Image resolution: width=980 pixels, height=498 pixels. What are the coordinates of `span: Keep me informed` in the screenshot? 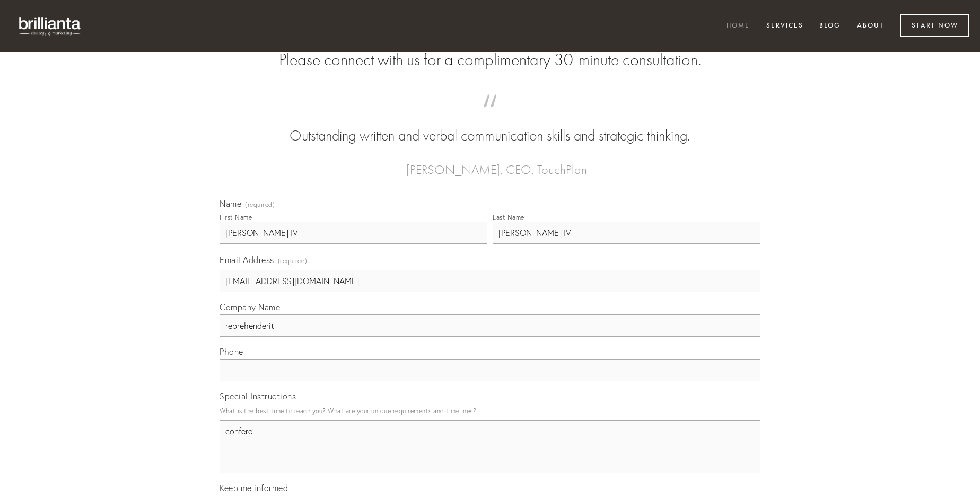 It's located at (254, 488).